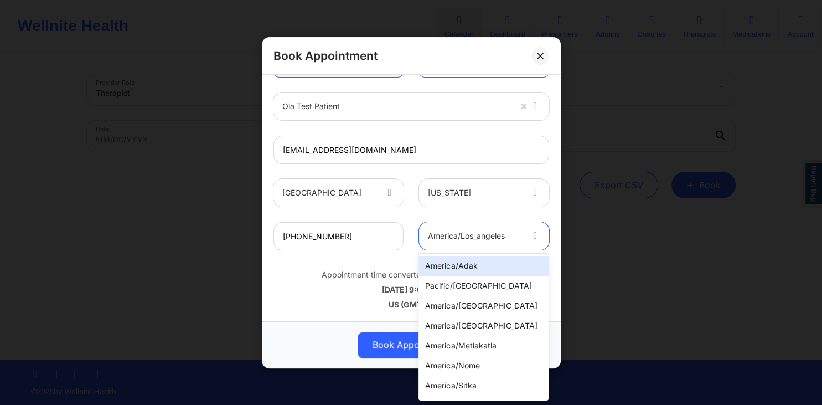 This screenshot has width=822, height=405. I want to click on div: america/metlakatla, so click(483, 345).